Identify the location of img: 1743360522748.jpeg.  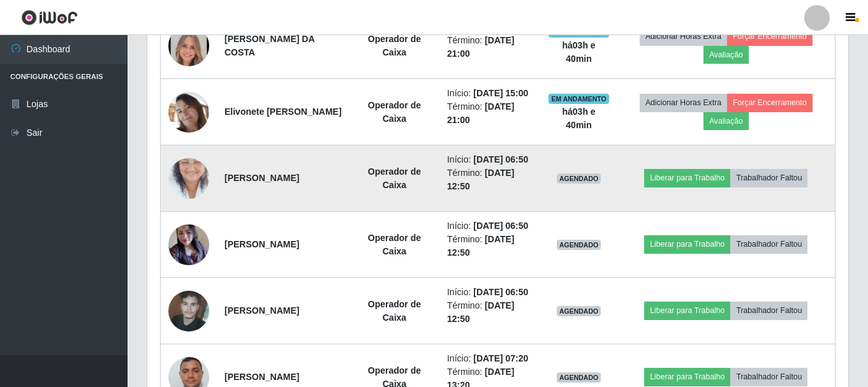
(188, 45).